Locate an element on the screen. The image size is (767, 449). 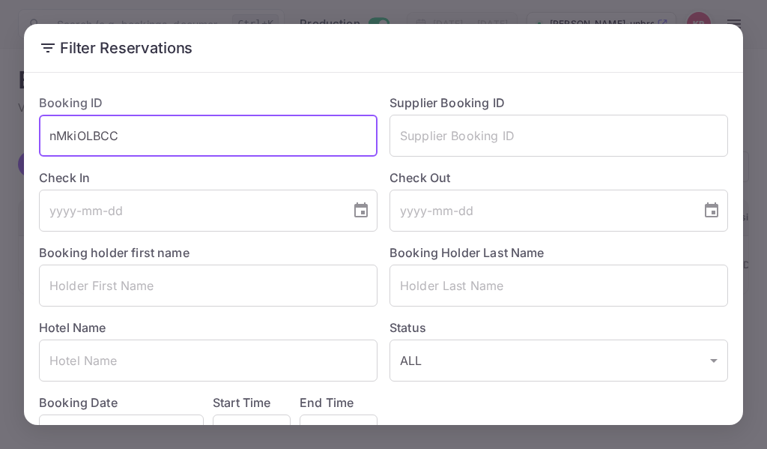
input: Booking ID is located at coordinates (208, 136).